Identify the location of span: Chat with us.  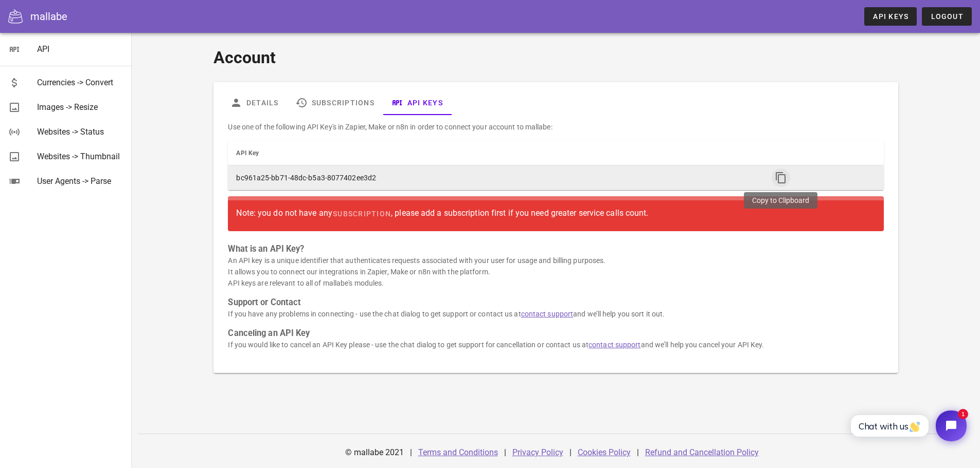
(50, 24).